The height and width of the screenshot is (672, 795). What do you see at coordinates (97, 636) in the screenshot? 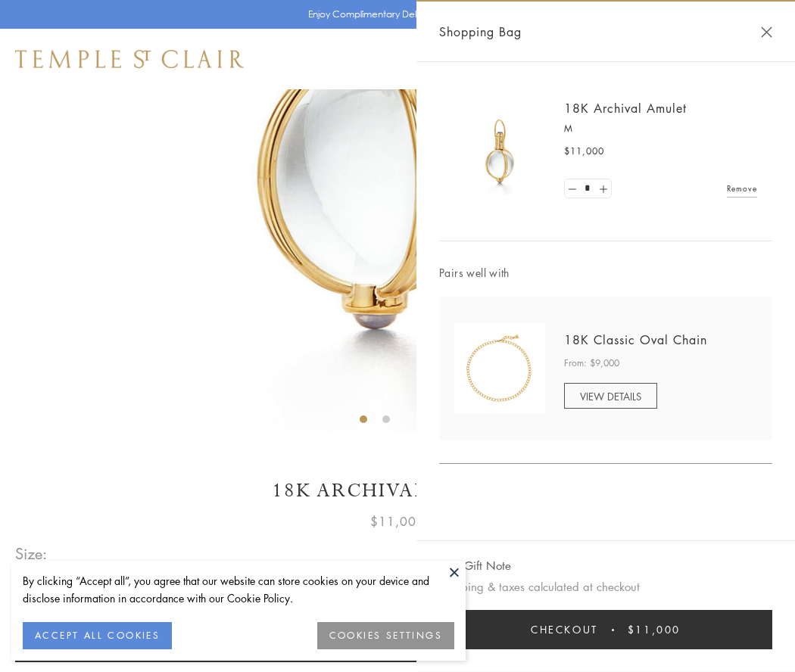
I see `button: ACCEPT ALL COOKIES` at bounding box center [97, 636].